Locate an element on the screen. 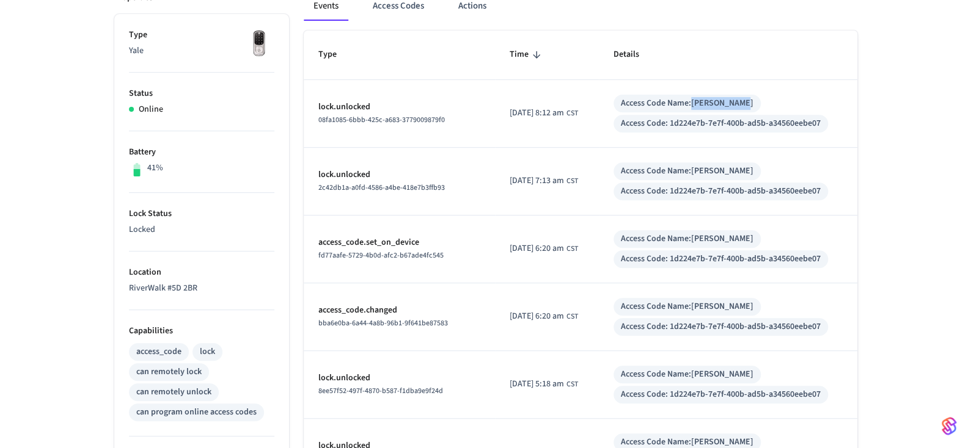  p: Lock Status is located at coordinates (202, 214).